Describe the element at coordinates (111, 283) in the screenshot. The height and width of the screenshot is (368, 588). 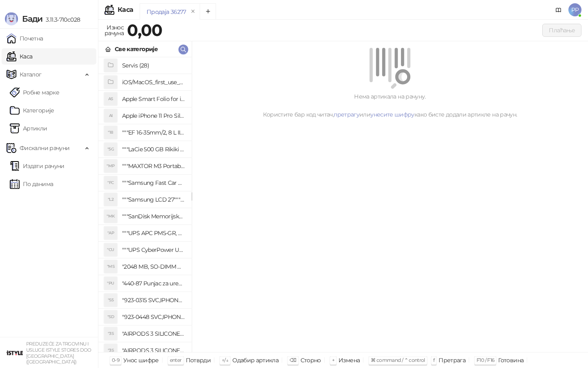
I see `div: "PU` at that location.